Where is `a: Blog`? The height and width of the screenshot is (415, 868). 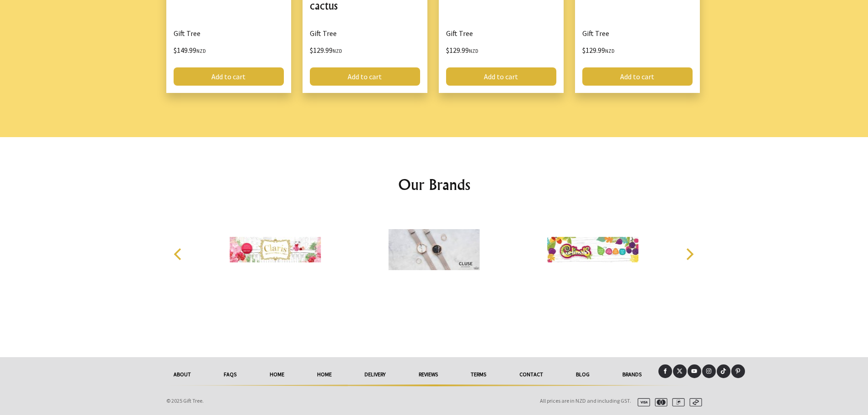 a: Blog is located at coordinates (583, 374).